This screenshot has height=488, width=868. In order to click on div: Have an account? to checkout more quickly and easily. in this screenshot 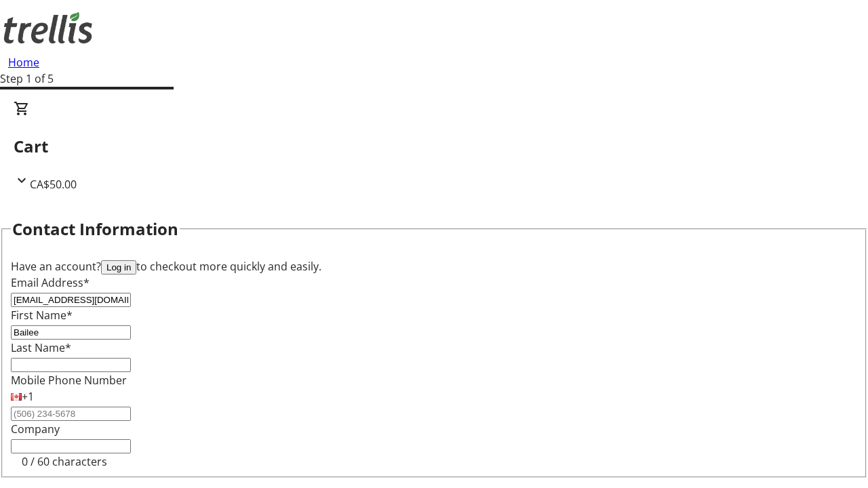, I will do `click(434, 267)`.